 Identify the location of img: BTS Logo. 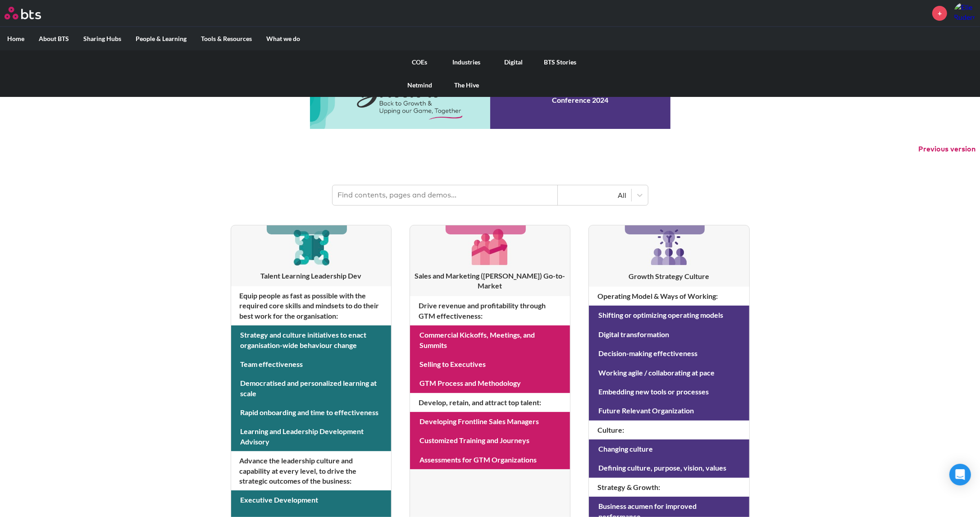
(23, 13).